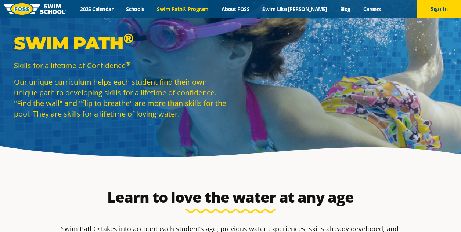 This screenshot has width=461, height=232. What do you see at coordinates (97, 9) in the screenshot?
I see `a: 2025 Calendar` at bounding box center [97, 9].